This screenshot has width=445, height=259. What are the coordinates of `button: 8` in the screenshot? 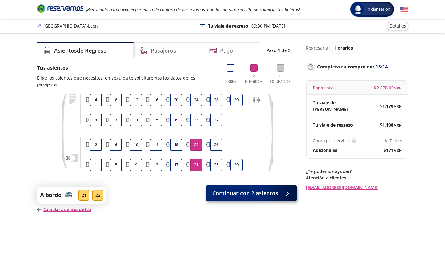 It's located at (116, 100).